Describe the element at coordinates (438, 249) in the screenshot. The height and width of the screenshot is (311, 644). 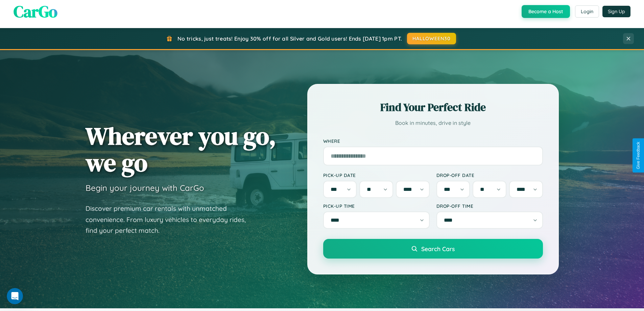
I see `span: Search Cars` at that location.